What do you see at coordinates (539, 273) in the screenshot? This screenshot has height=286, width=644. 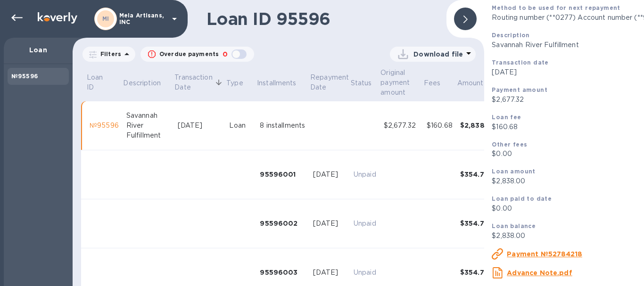 I see `u: Advance Note.pdf` at bounding box center [539, 273].